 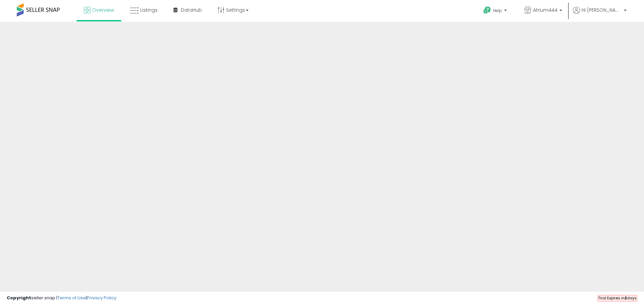 I want to click on div: seller snap | |, so click(x=61, y=298).